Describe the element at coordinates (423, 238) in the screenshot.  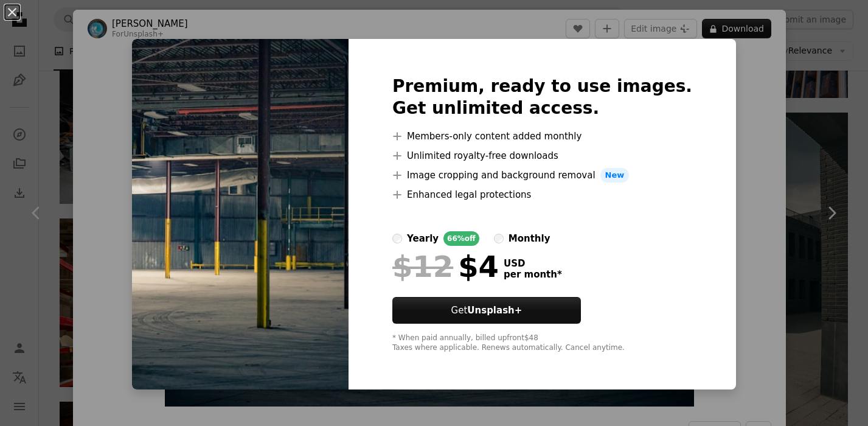
I see `div: yearly` at that location.